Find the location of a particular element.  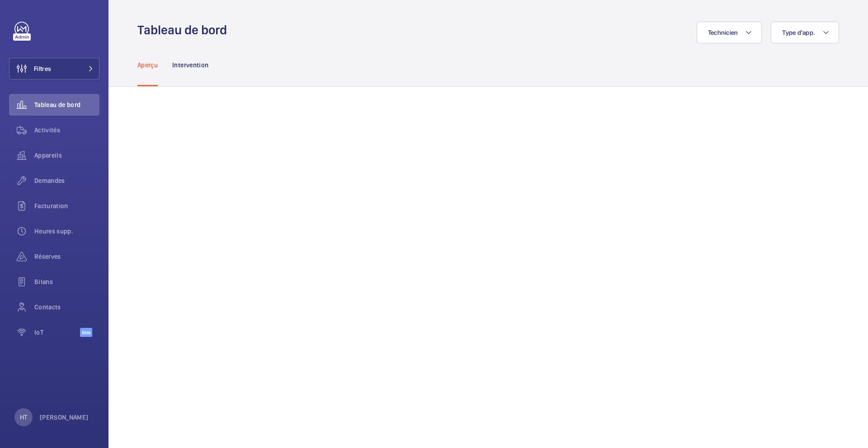

span: Type d'app. is located at coordinates (798, 32).